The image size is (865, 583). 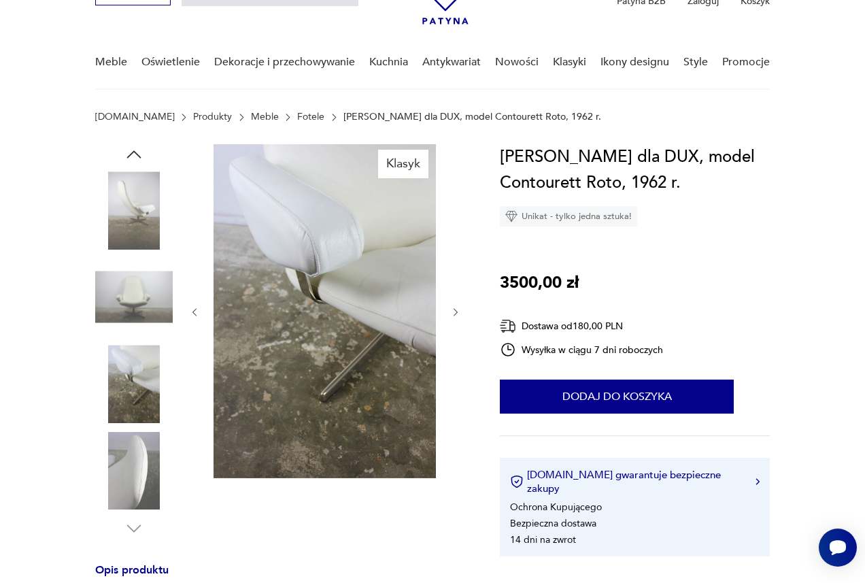 I want to click on a: Fotele, so click(x=311, y=117).